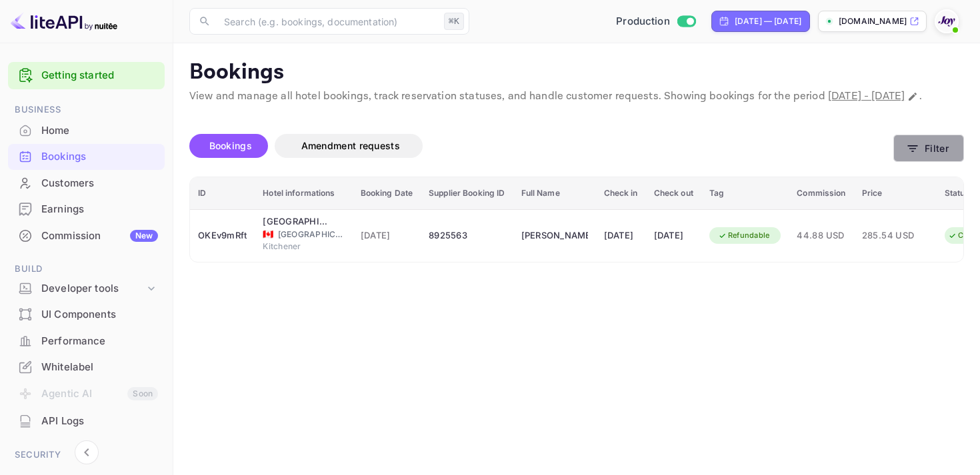  I want to click on span: Canada, so click(268, 234).